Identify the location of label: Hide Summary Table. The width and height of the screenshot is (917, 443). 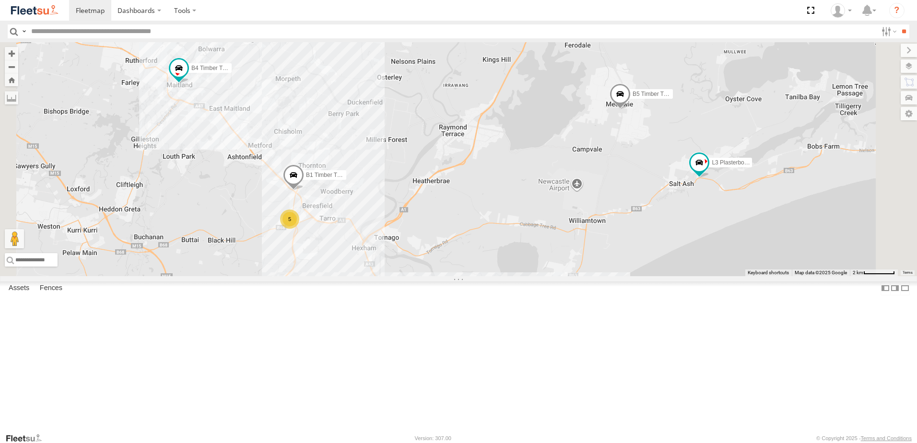
(905, 288).